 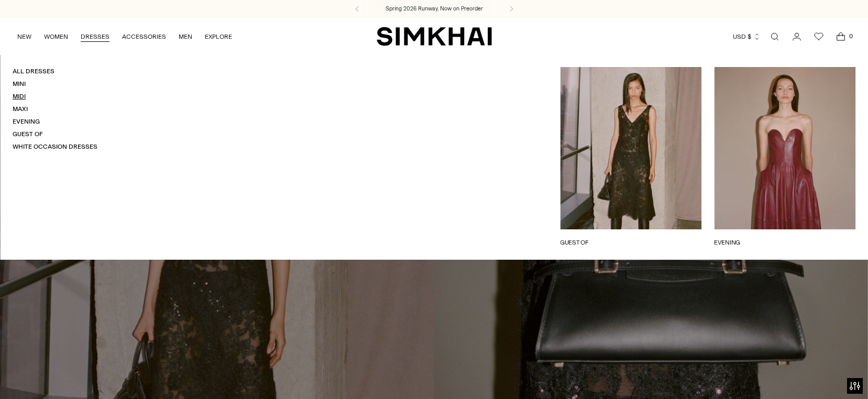 I want to click on a: DRESSES, so click(x=95, y=36).